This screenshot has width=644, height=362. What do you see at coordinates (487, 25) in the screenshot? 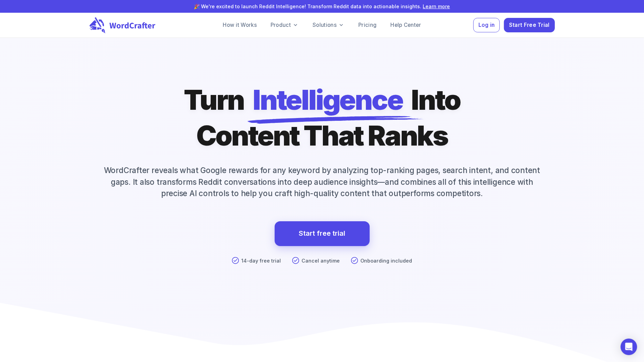
I see `button: Log in` at bounding box center [487, 25].